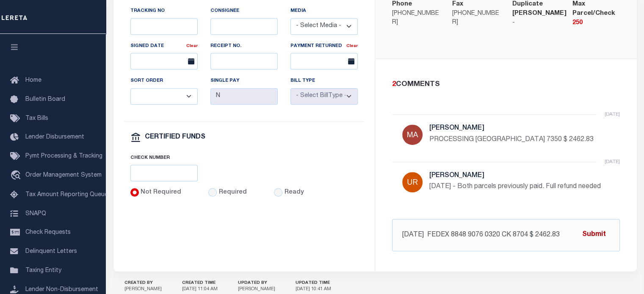 This screenshot has height=294, width=644. Describe the element at coordinates (413, 134) in the screenshot. I see `img: Martinez, Myrna` at that location.